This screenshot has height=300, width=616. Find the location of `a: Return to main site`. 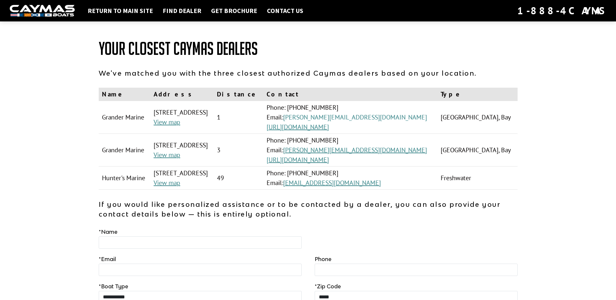

a: Return to main site is located at coordinates (120, 11).